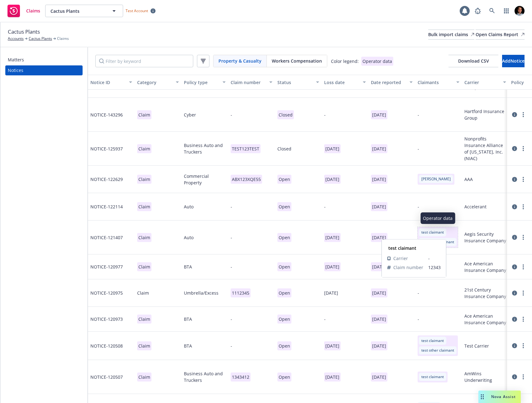  What do you see at coordinates (473, 61) in the screenshot?
I see `span: Download CSV` at bounding box center [473, 61].